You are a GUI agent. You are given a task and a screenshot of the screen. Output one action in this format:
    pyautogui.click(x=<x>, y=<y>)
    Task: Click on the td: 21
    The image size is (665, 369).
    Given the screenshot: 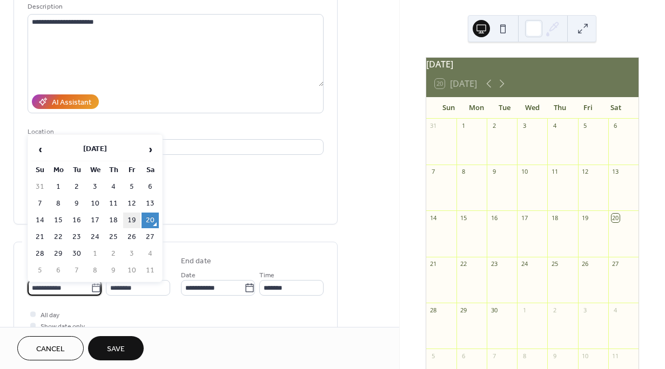 What is the action you would take?
    pyautogui.click(x=40, y=237)
    